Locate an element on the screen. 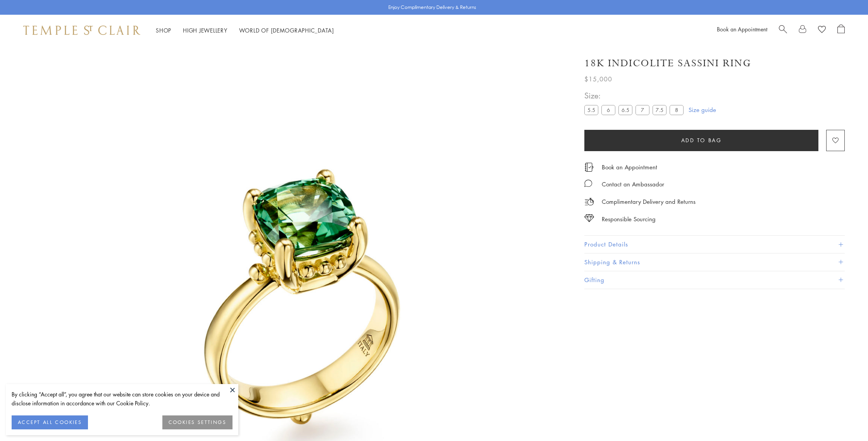 The width and height of the screenshot is (868, 441). a: ShopShop is located at coordinates (163, 30).